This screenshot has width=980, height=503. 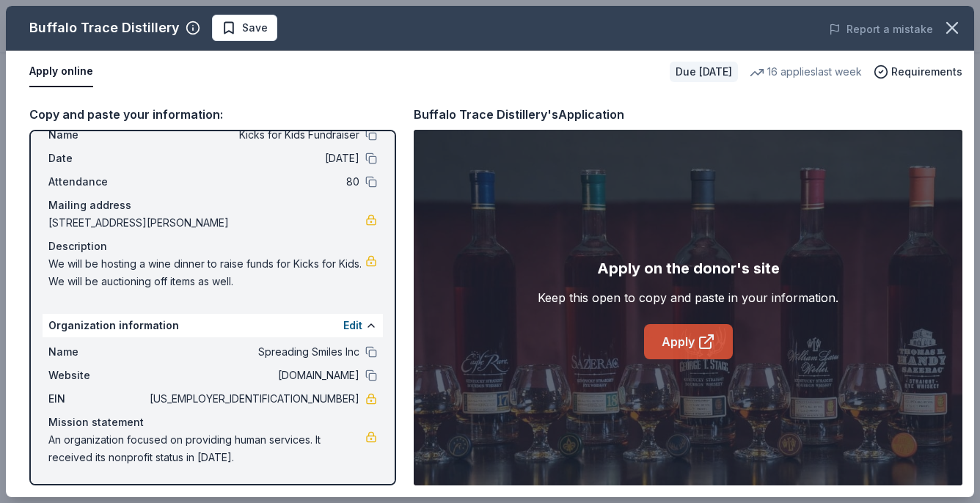 I want to click on div: Keep this open to copy and paste in your information., so click(x=688, y=298).